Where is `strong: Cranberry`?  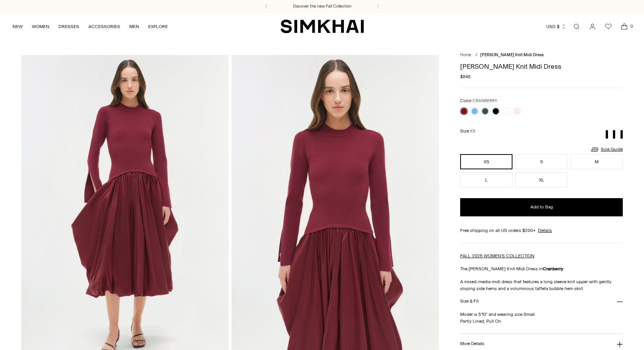
strong: Cranberry is located at coordinates (553, 269).